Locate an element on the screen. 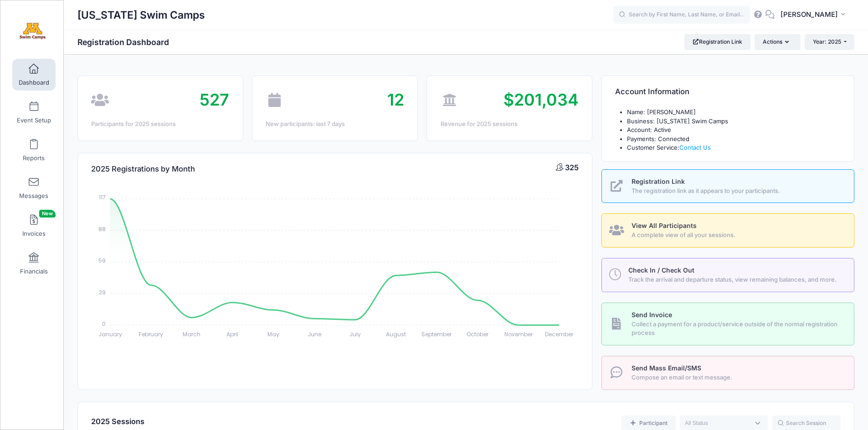  span: A complete view of all your sessions. is located at coordinates (738, 235).